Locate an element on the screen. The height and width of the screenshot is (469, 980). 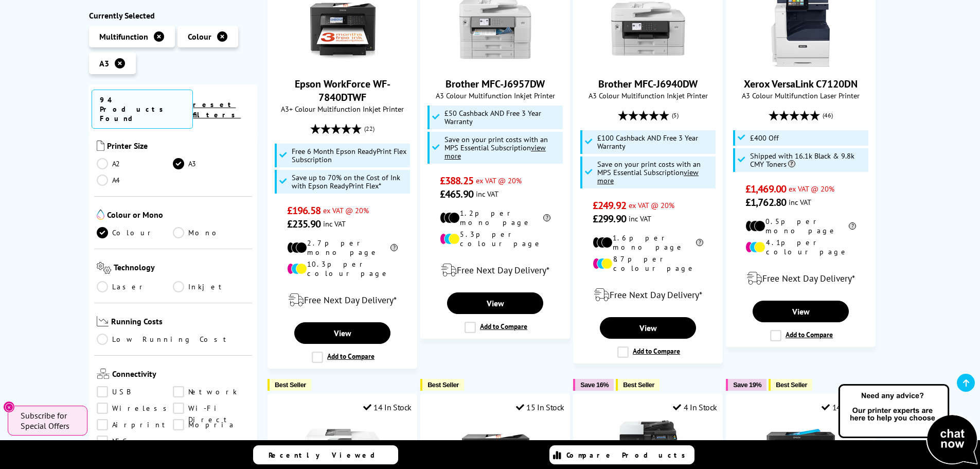
span: £1,762.80 is located at coordinates (766, 202).